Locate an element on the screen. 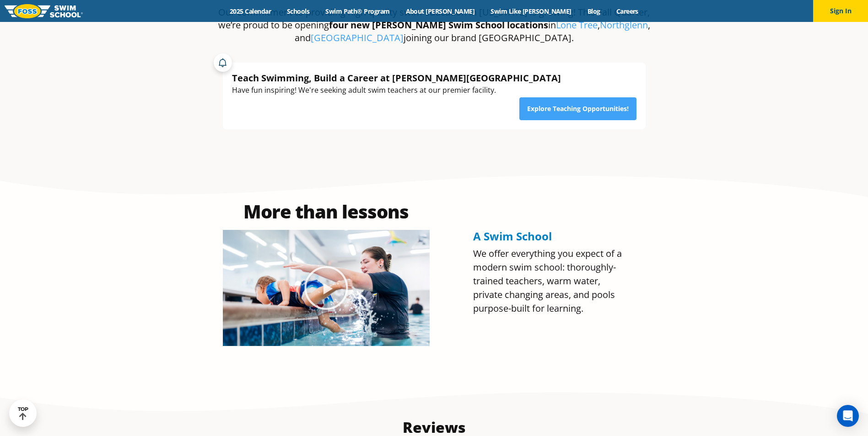 Image resolution: width=868 pixels, height=436 pixels. div: Open Intercom Messenger is located at coordinates (848, 416).